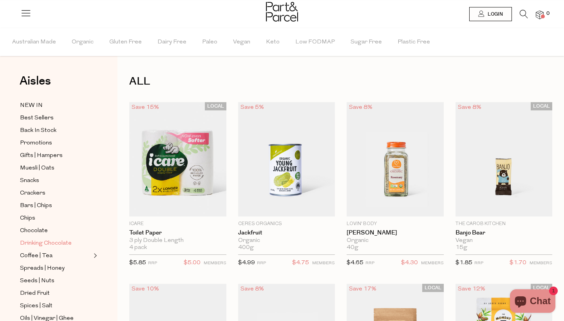 The height and width of the screenshot is (321, 564). Describe the element at coordinates (246, 248) in the screenshot. I see `span: 400g` at that location.